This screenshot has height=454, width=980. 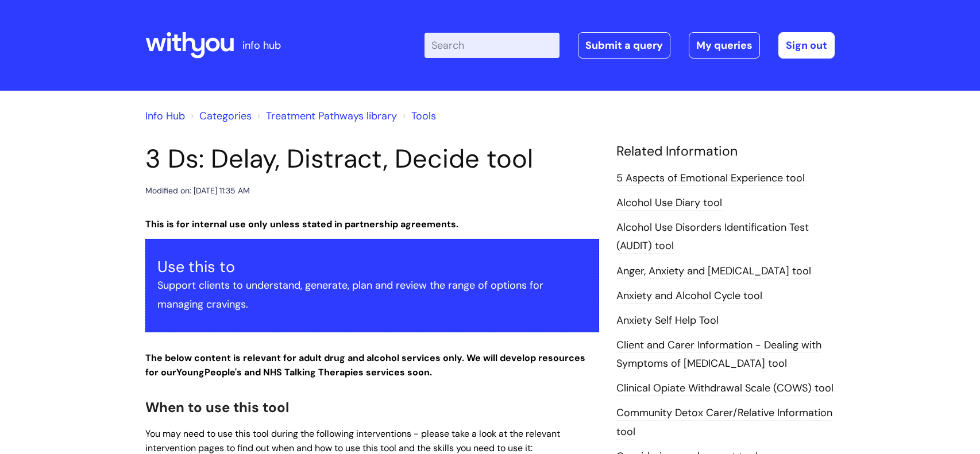 I want to click on a: Community Detox Carer/Relative Information tool, so click(x=724, y=423).